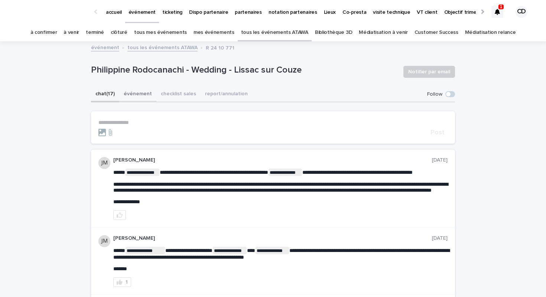  I want to click on a: à venir, so click(71, 32).